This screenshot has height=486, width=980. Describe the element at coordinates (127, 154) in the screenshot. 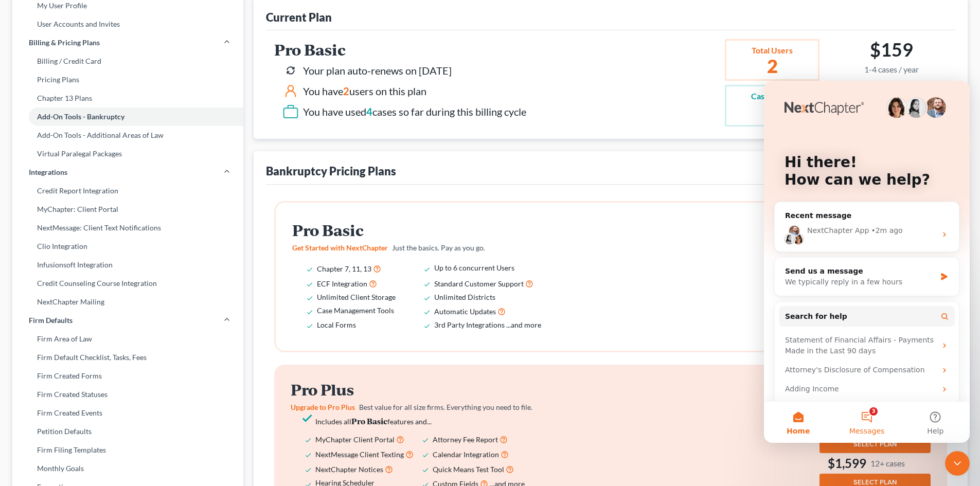

I see `a: Virtual Paralegal Packages` at that location.